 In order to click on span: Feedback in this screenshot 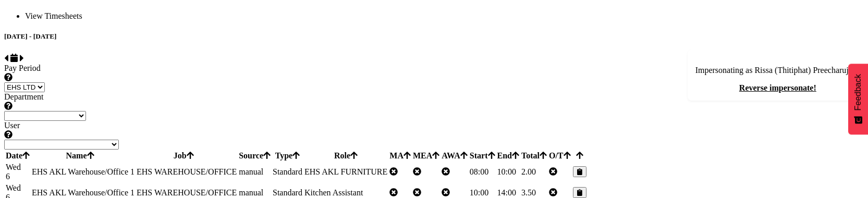, I will do `click(858, 92)`.